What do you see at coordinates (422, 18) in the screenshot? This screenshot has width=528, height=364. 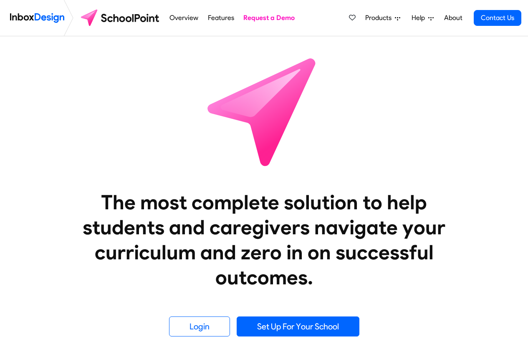 I see `a: Help` at bounding box center [422, 18].